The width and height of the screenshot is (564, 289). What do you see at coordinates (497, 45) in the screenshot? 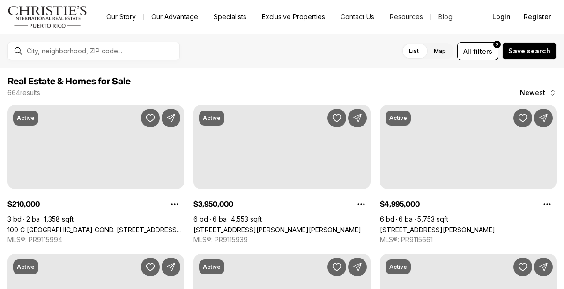
I see `span: 2` at bounding box center [497, 45].